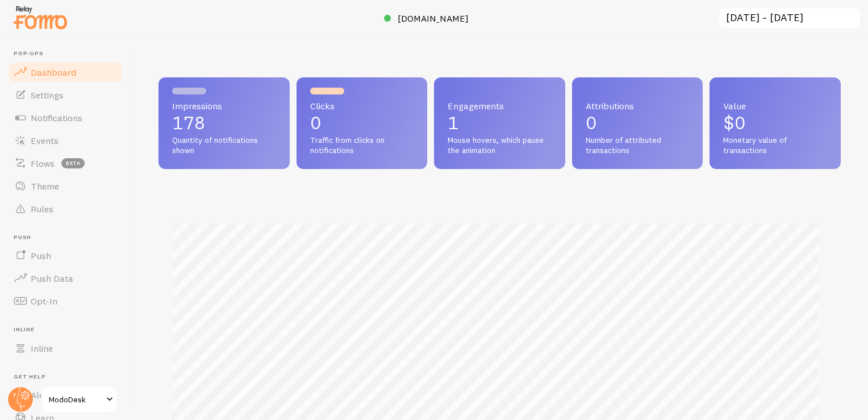 This screenshot has width=868, height=420. What do you see at coordinates (68, 53) in the screenshot?
I see `span: Pop-ups` at bounding box center [68, 53].